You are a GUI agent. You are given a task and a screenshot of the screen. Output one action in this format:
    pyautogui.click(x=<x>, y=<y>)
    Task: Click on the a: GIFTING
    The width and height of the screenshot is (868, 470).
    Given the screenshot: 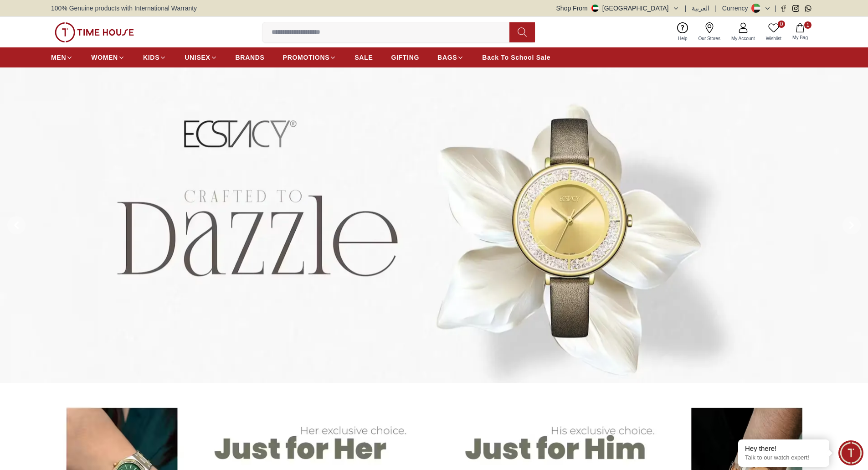 What is the action you would take?
    pyautogui.click(x=405, y=57)
    